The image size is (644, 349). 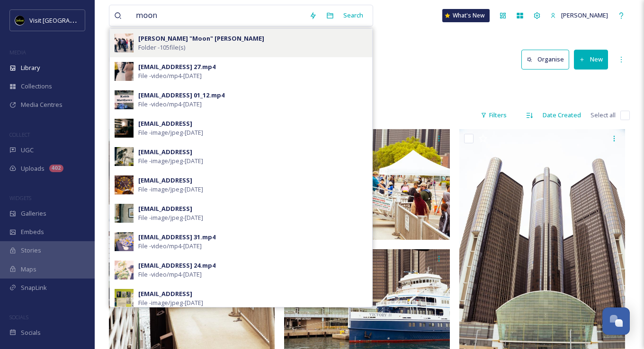 I want to click on div: Date Created, so click(x=561, y=115).